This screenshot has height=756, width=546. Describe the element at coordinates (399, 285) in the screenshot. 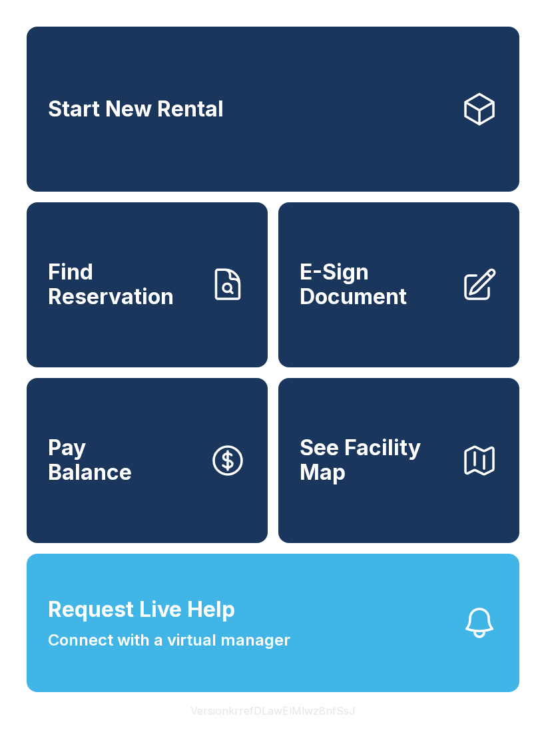

I see `a: E-Sign Document` at that location.